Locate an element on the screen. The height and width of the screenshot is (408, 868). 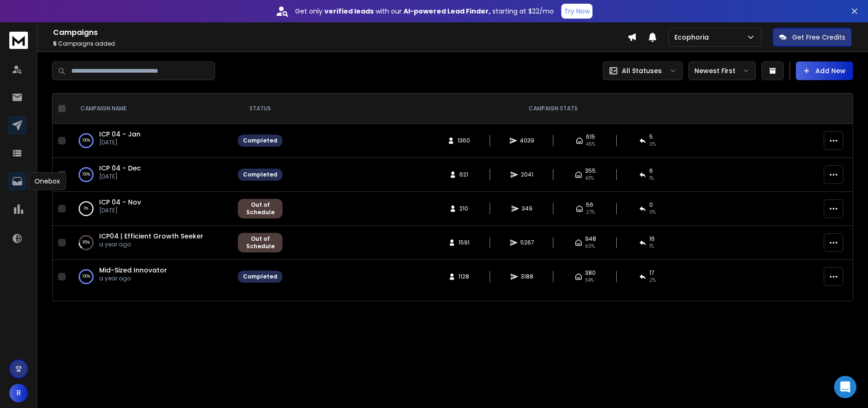
h1: Campaigns is located at coordinates (340, 32).